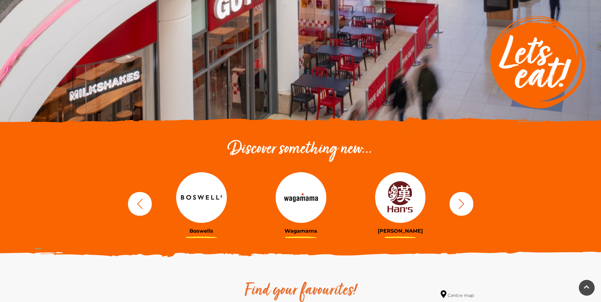 The height and width of the screenshot is (302, 601). Describe the element at coordinates (202, 231) in the screenshot. I see `h3: Boswells` at that location.